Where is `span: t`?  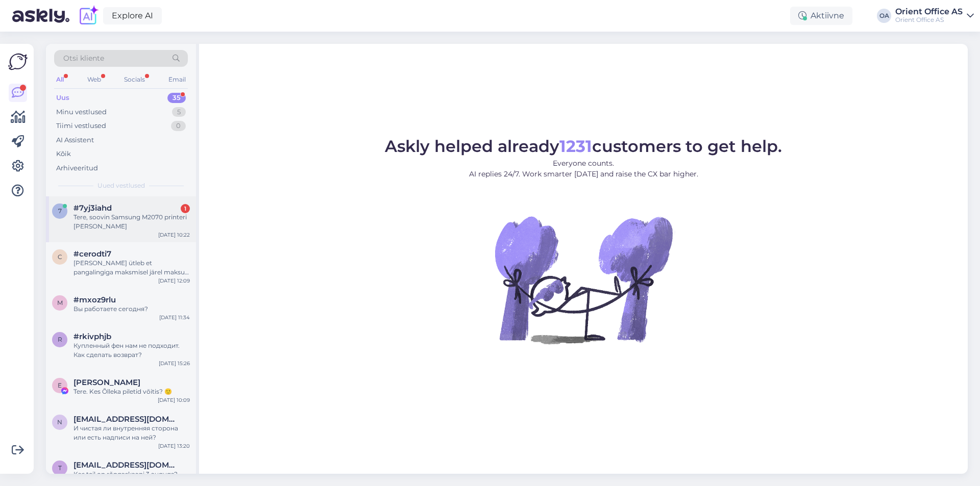
span: t is located at coordinates (60, 468).